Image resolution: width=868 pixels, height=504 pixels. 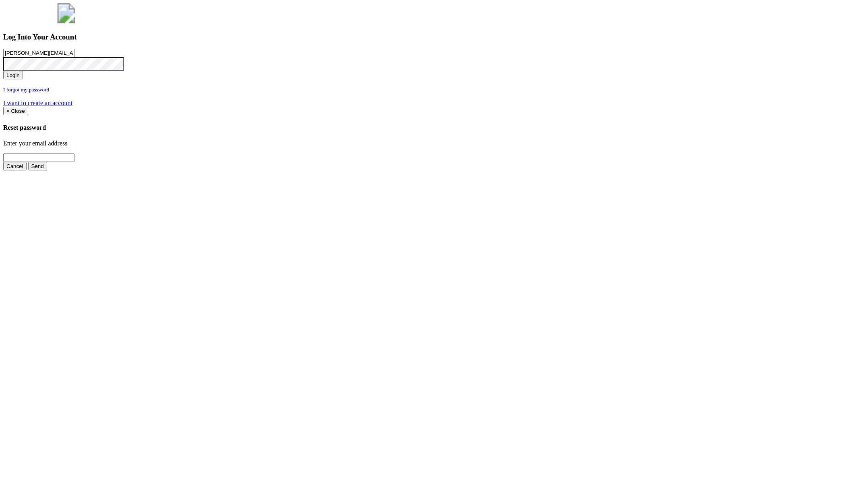 What do you see at coordinates (37, 166) in the screenshot?
I see `button: Send` at bounding box center [37, 166].